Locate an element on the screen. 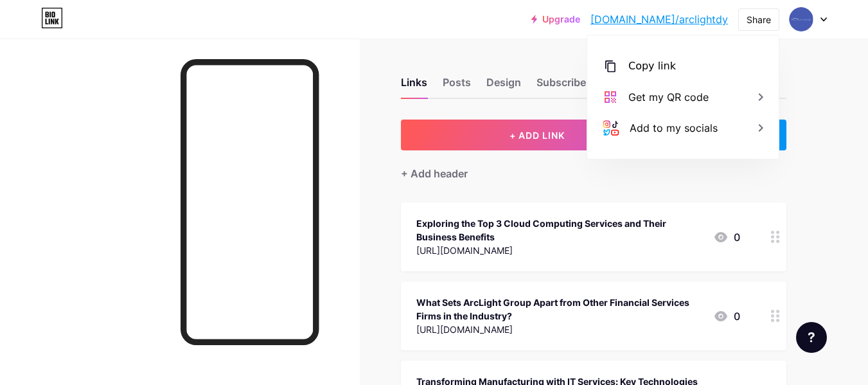  div: Design is located at coordinates (503, 86).